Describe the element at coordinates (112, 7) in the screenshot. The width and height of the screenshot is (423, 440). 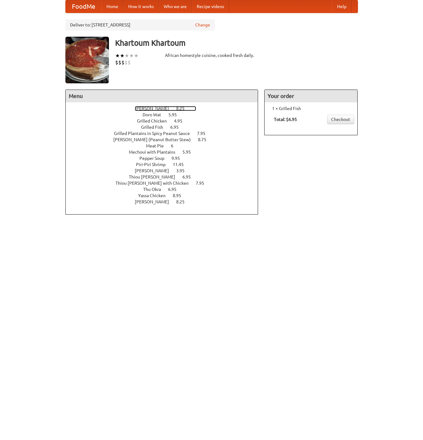
I see `a: Home` at that location.